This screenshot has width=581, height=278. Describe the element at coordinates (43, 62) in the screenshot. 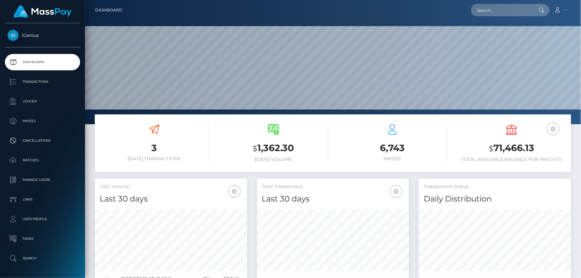

I see `p: Dashboard` at that location.